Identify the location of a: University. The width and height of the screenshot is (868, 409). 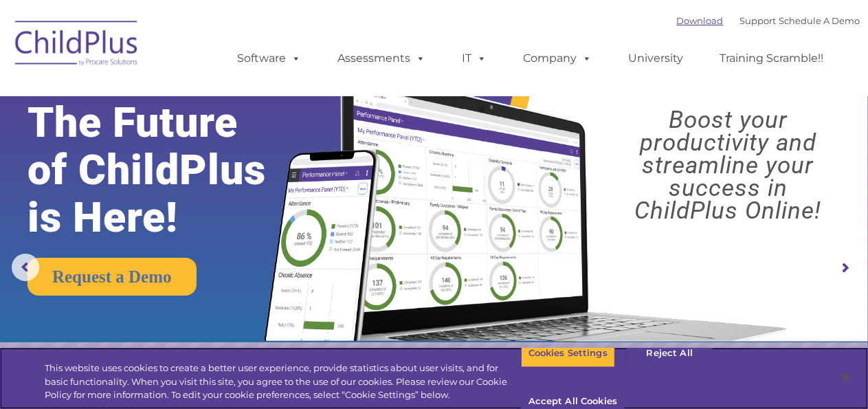
(657, 59).